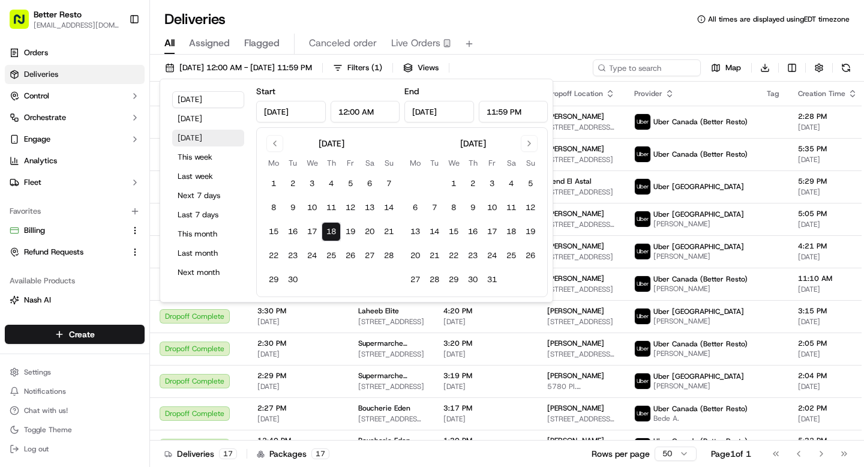  What do you see at coordinates (647, 68) in the screenshot?
I see `input: Type to search` at bounding box center [647, 68].